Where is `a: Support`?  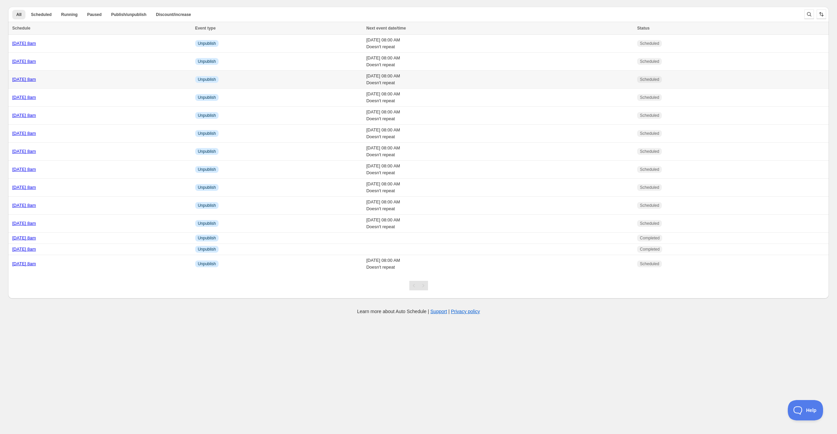 a: Support is located at coordinates (438, 311).